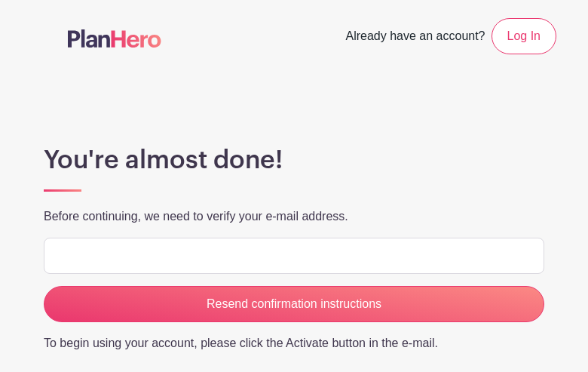 The width and height of the screenshot is (588, 372). What do you see at coordinates (523, 36) in the screenshot?
I see `a: Log In` at bounding box center [523, 36].